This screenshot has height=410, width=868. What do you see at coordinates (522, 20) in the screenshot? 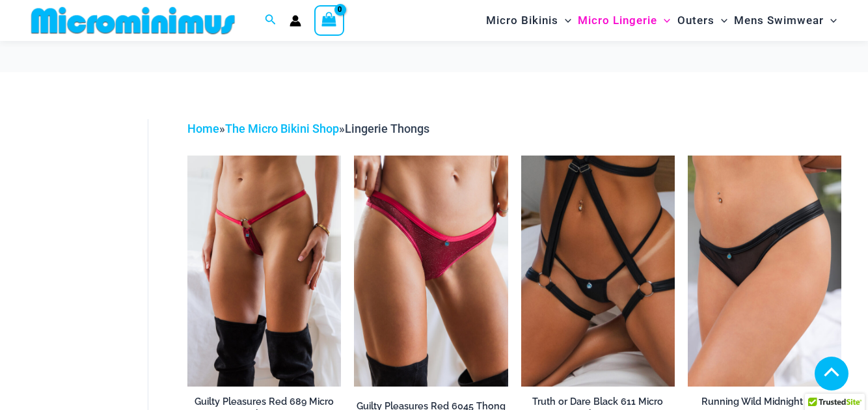
I see `span: Micro Bikinis` at bounding box center [522, 20].